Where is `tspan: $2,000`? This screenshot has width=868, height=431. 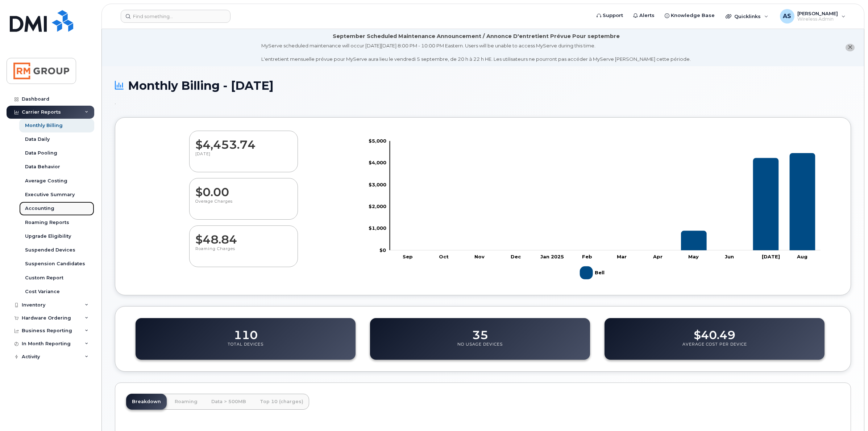 tspan: $2,000 is located at coordinates (377, 206).